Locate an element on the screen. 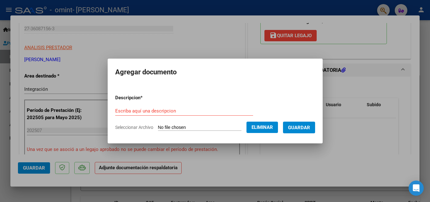  button: Eliminar is located at coordinates (262, 127).